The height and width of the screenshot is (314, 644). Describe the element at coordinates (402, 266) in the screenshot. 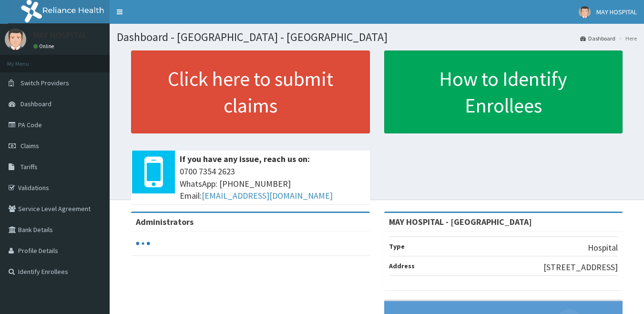

I see `b: Address` at that location.